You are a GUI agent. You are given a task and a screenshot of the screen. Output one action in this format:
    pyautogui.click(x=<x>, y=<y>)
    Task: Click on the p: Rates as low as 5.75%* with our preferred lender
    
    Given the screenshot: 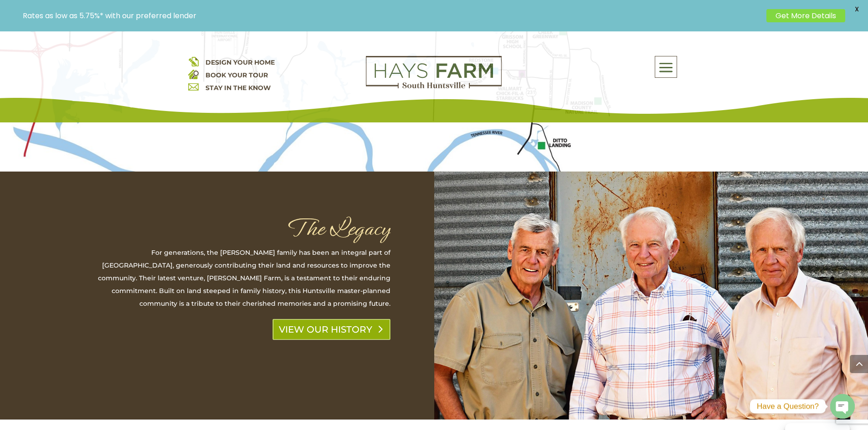 What is the action you would take?
    pyautogui.click(x=392, y=16)
    